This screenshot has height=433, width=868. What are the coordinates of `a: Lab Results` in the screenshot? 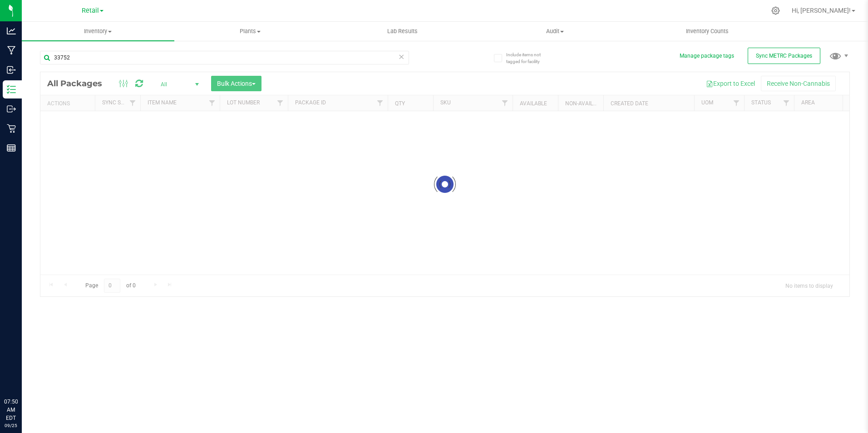 It's located at (403, 32).